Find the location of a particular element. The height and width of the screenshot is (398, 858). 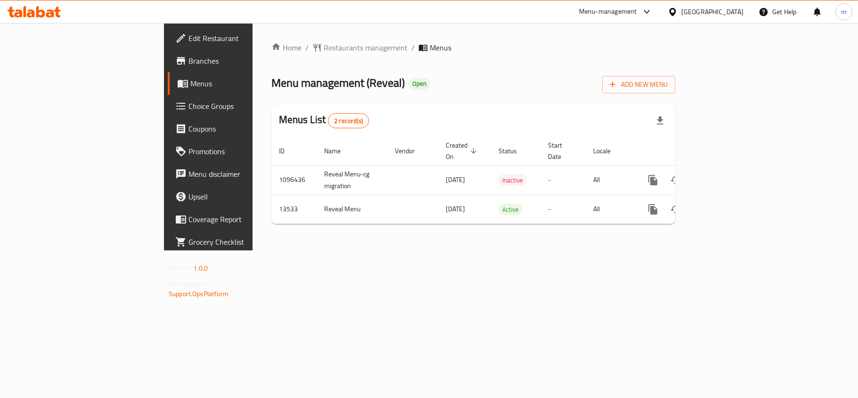

a: Support.OpsPlatform is located at coordinates (198, 293).